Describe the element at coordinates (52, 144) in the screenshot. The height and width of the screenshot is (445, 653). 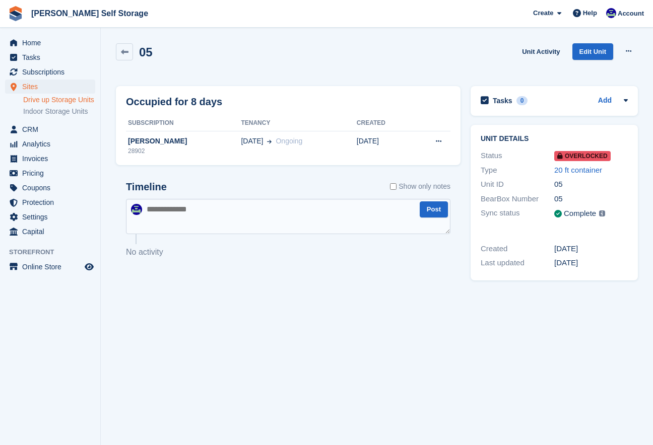
I see `span: Analytics` at that location.